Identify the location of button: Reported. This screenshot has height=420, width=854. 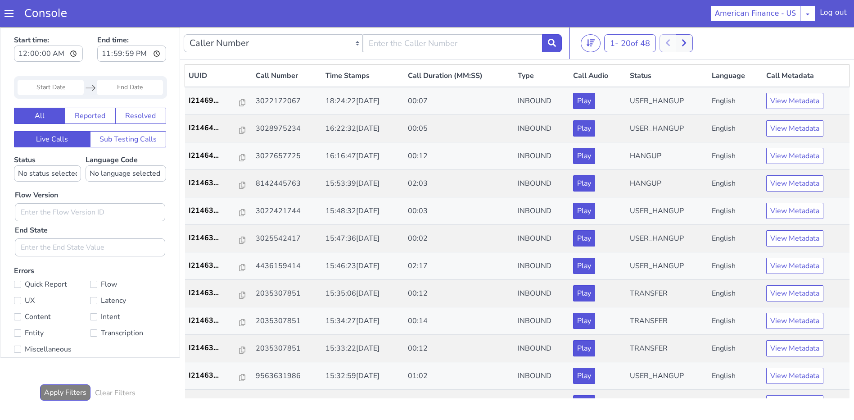
(90, 89).